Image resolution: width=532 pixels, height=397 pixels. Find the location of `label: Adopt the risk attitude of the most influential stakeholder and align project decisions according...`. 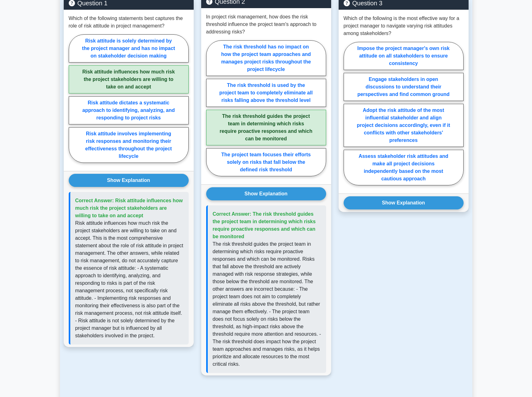

label: Adopt the risk attitude of the most influential stakeholder and align project decisions according... is located at coordinates (404, 126).